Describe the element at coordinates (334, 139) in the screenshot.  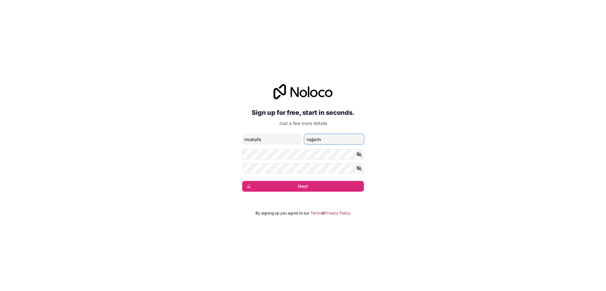
I see `input: family-name` at that location.